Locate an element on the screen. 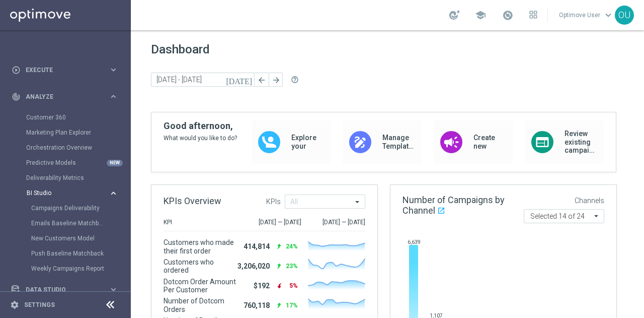  button: track_changes Analyze keyboard_arrow_right is located at coordinates (65, 96).